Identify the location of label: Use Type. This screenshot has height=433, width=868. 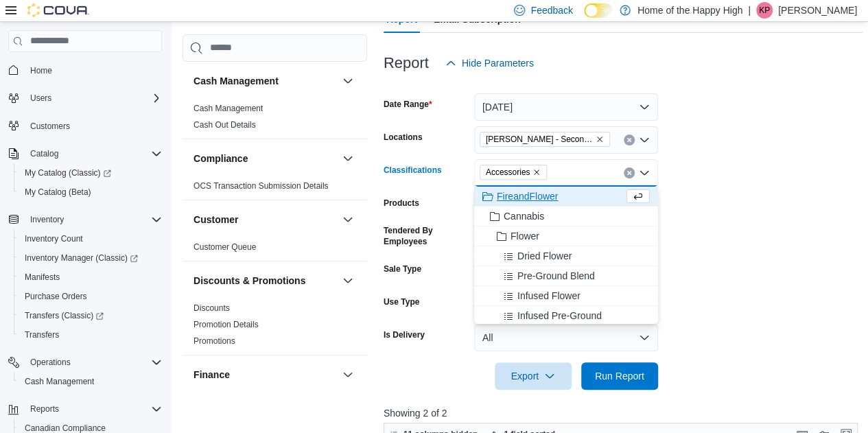
(401, 302).